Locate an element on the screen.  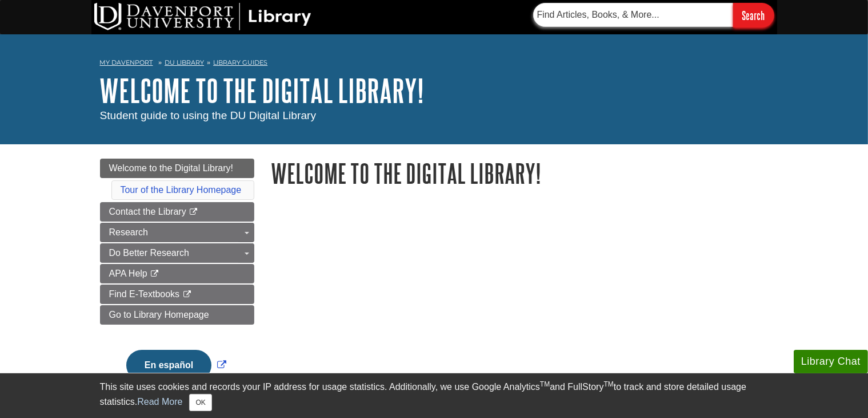
span: Find E-Textbooks is located at coordinates (145, 293).